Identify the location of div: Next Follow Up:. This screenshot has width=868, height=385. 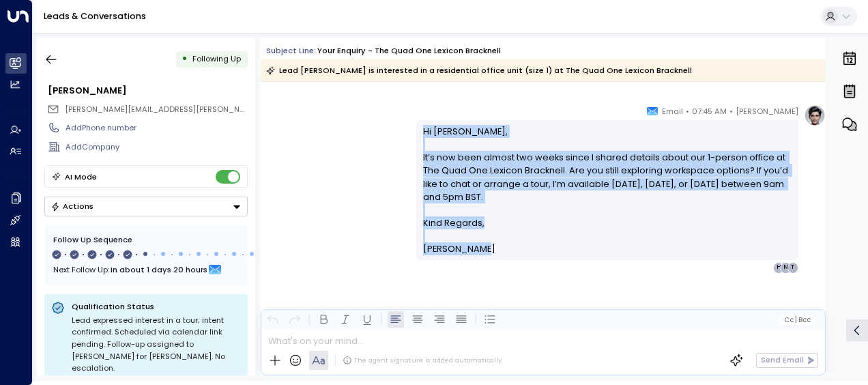
(146, 269).